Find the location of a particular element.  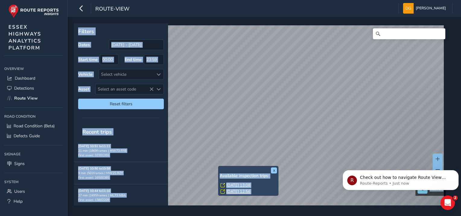

span: Select an asset code is located at coordinates (125, 89).